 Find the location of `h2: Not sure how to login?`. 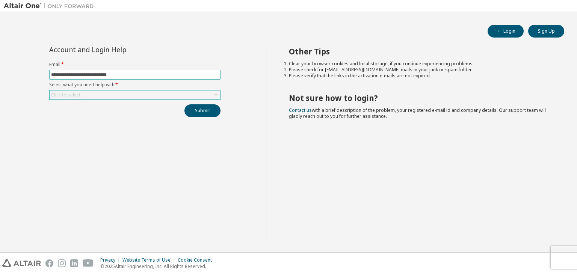

h2: Not sure how to login? is located at coordinates (420, 98).